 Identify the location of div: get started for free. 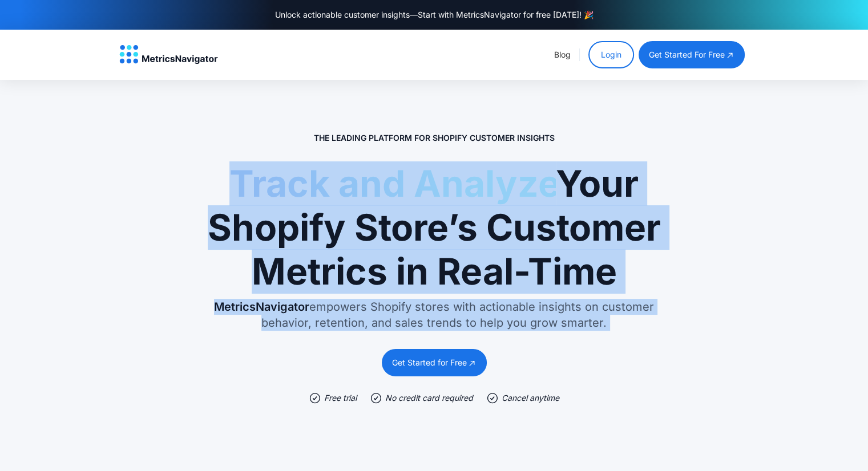
(687, 55).